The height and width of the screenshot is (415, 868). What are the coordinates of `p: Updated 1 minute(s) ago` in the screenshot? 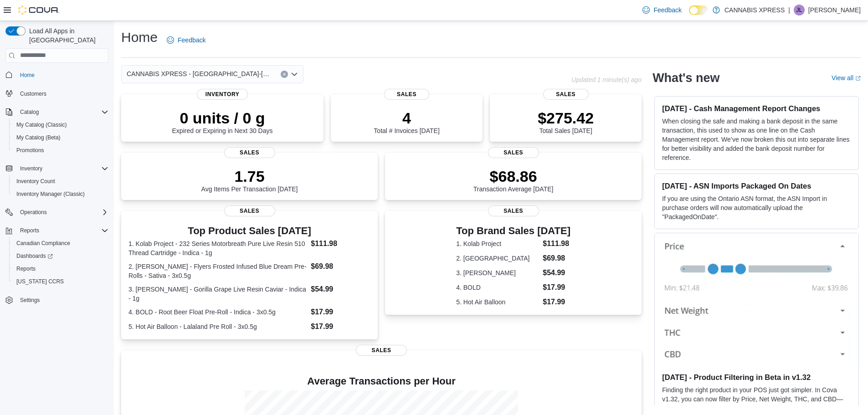 It's located at (607, 80).